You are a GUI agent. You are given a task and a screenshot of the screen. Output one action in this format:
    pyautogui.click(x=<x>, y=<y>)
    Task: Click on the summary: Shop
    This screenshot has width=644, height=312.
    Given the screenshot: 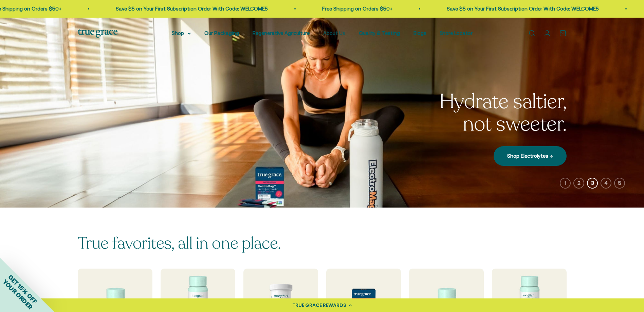 What is the action you would take?
    pyautogui.click(x=181, y=33)
    